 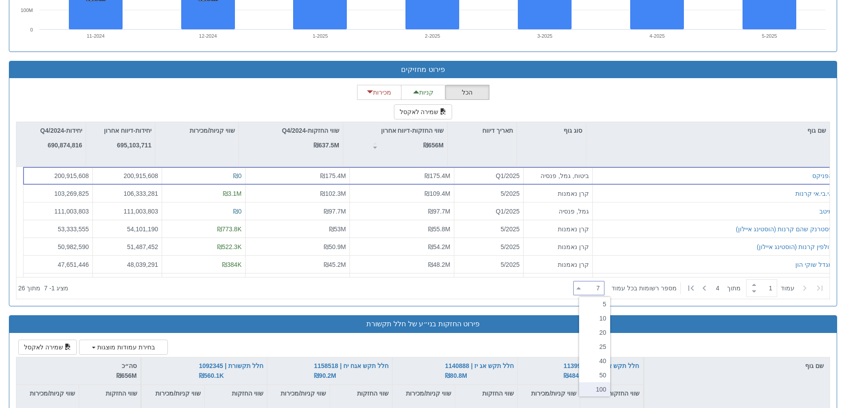 I want to click on strong: ₪656M, so click(x=433, y=145).